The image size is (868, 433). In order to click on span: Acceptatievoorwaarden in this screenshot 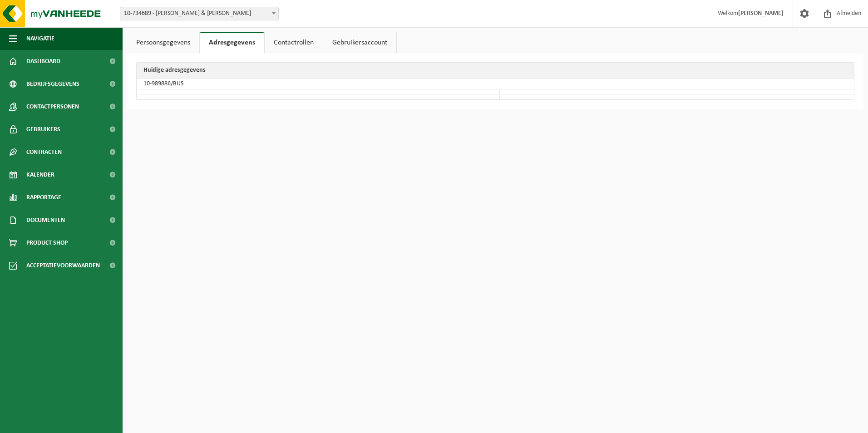, I will do `click(63, 265)`.